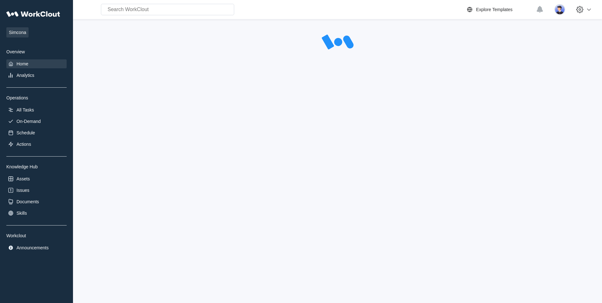  I want to click on a: Announcements, so click(36, 247).